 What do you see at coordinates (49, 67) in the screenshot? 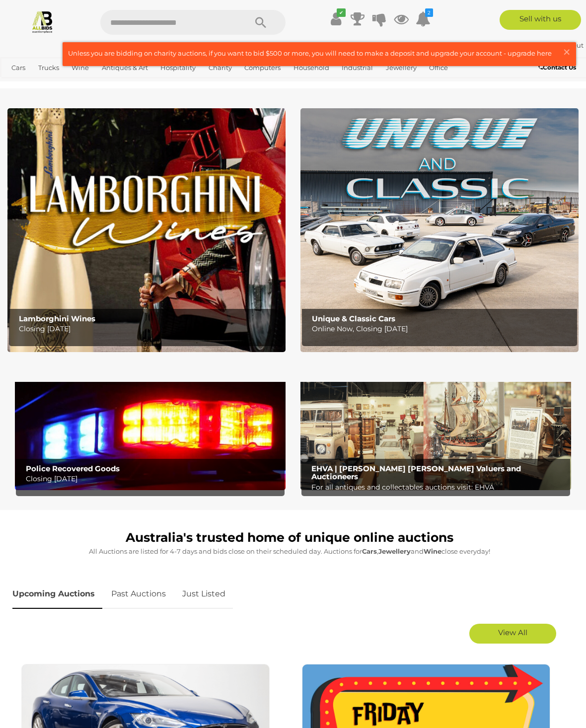
I see `a: Trucks` at bounding box center [49, 67].